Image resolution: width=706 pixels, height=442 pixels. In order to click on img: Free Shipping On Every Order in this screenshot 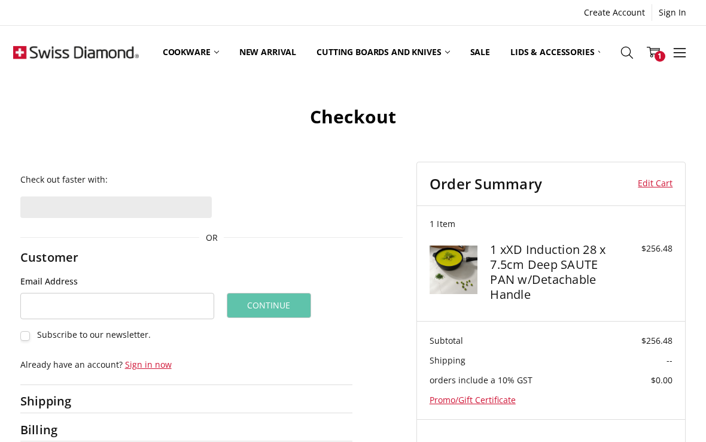, I will do `click(76, 52)`.